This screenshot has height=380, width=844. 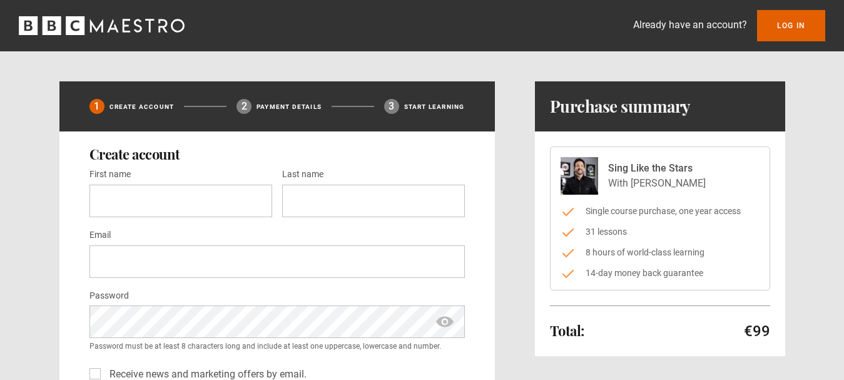 I want to click on h2: Create account, so click(x=277, y=154).